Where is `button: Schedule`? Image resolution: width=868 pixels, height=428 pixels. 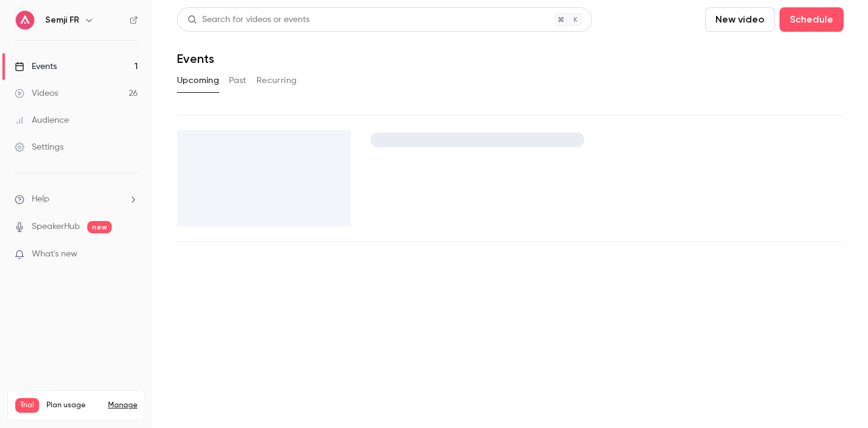
button: Schedule is located at coordinates (811, 20).